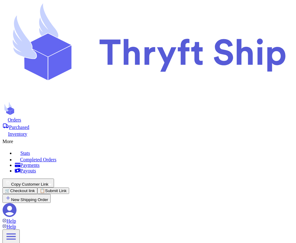 This screenshot has height=243, width=296. Describe the element at coordinates (154, 165) in the screenshot. I see `a: Payments` at that location.